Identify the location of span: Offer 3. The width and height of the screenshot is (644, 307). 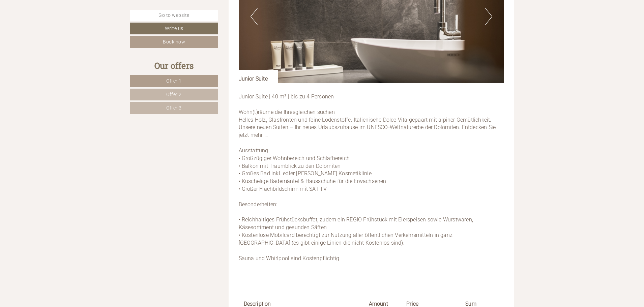
(174, 108).